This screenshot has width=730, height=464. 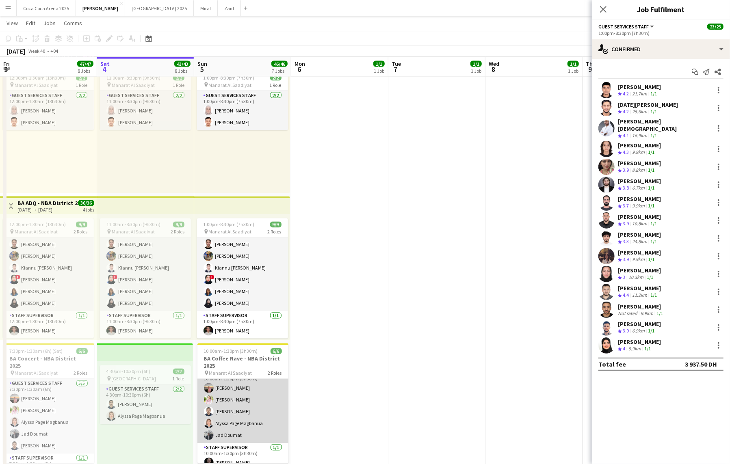 I want to click on span: 7:30pm-1:30am (6h) (Sat), so click(x=36, y=351).